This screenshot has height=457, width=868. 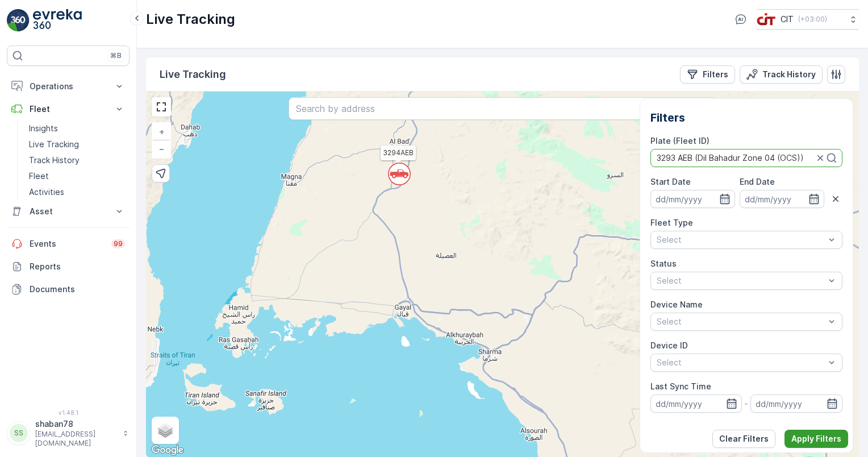 I want to click on p: Activities, so click(x=47, y=192).